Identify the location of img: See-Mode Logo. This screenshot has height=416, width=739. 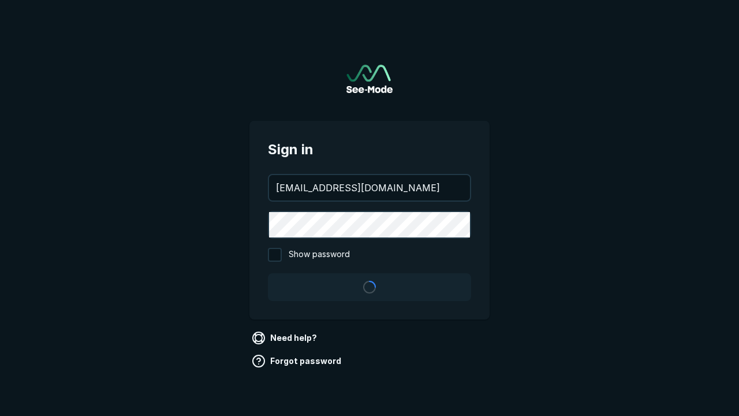
(370, 79).